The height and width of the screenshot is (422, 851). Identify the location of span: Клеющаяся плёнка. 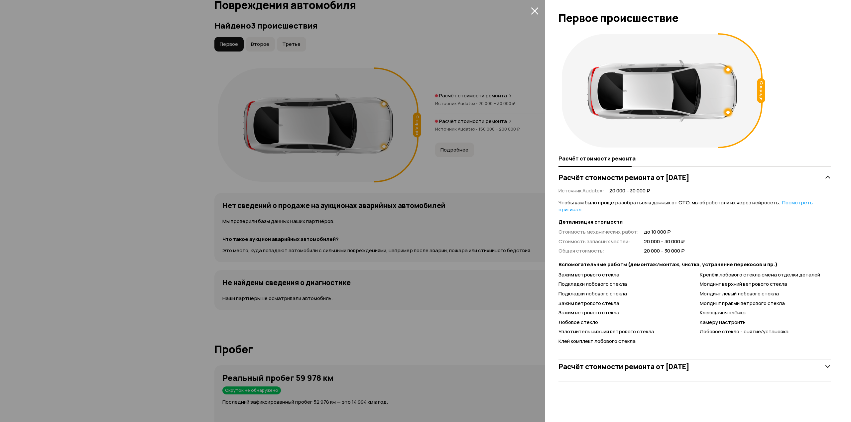
(723, 313).